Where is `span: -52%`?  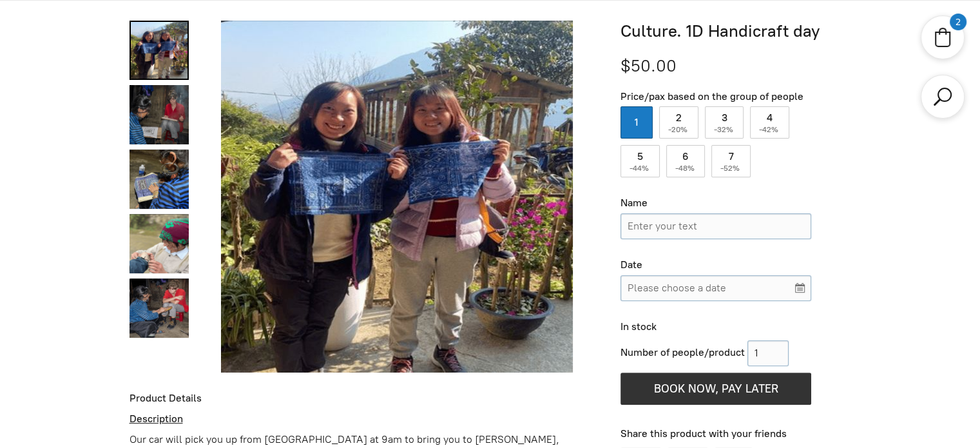 span: -52% is located at coordinates (731, 168).